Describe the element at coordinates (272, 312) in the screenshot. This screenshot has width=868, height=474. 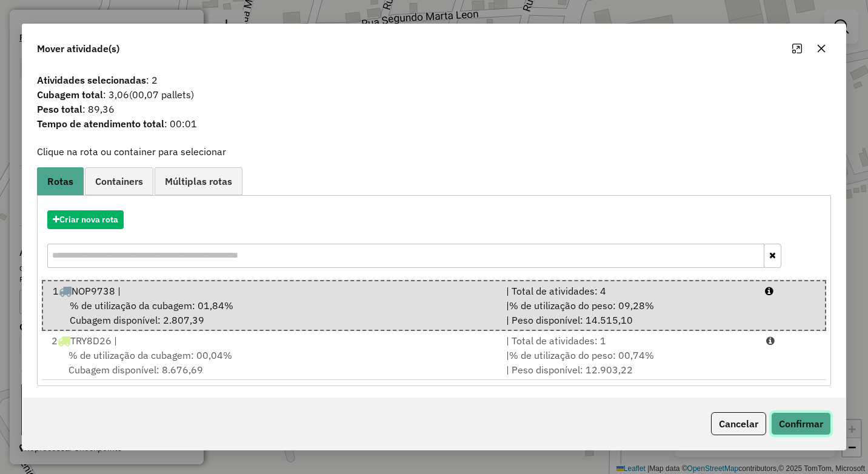
I see `div: Cubagem disponível: 2.807,39` at that location.